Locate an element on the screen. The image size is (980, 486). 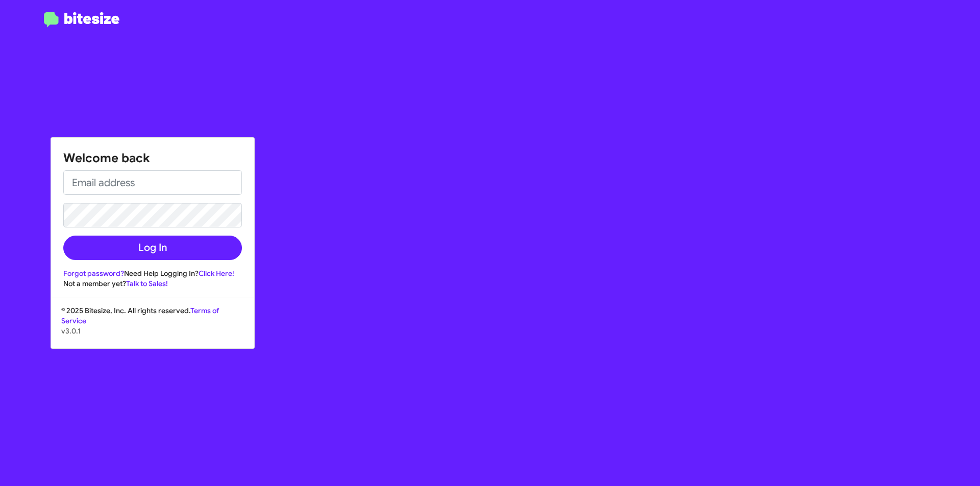
a: Talk to Sales! is located at coordinates (147, 283).